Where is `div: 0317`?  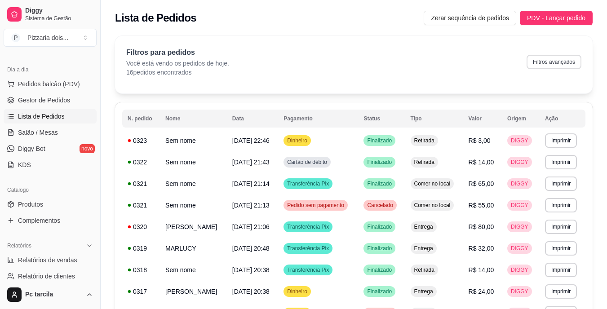
div: 0317 is located at coordinates (141, 292).